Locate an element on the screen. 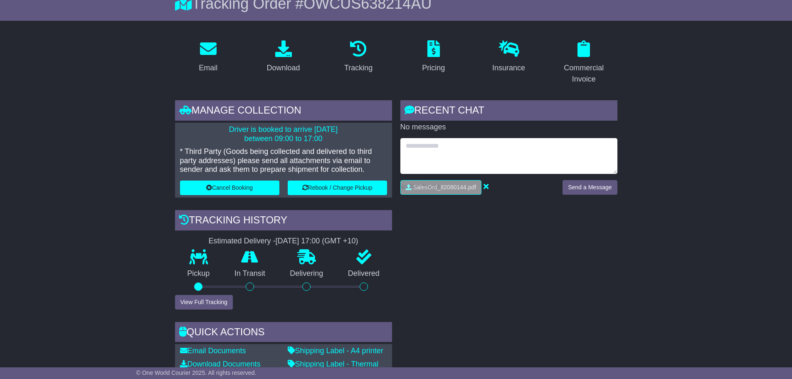  div: RECENT CHAT is located at coordinates (509, 111).